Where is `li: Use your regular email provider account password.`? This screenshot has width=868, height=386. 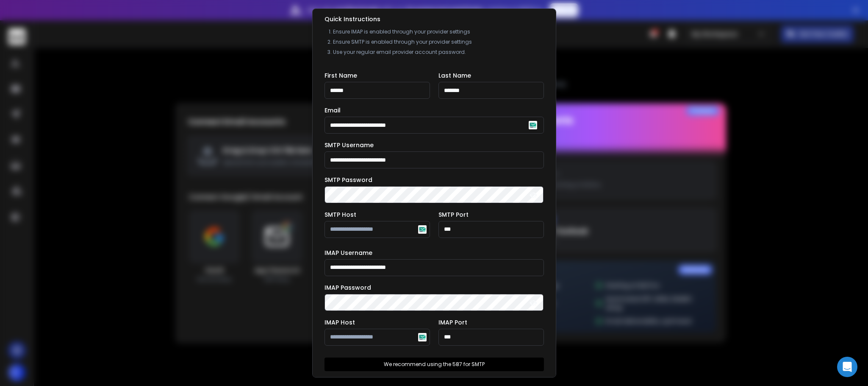 li: Use your regular email provider account password. is located at coordinates (439, 52).